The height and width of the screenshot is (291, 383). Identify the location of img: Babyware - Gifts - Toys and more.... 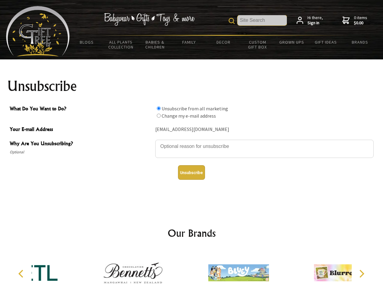
(38, 31).